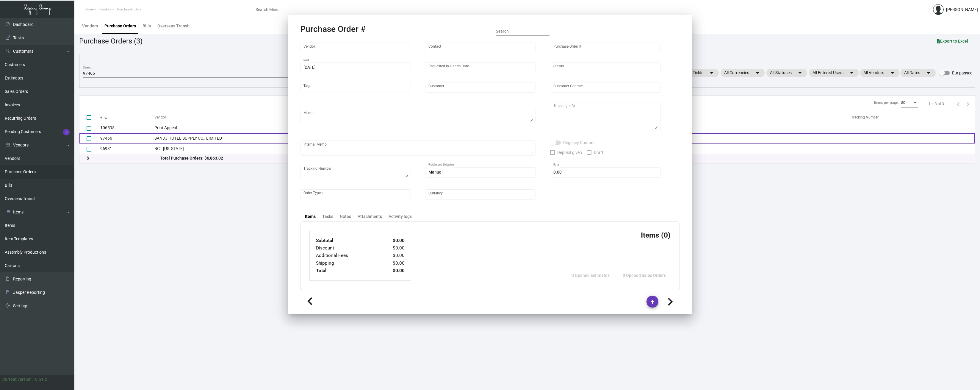  Describe the element at coordinates (348, 255) in the screenshot. I see `td: Additional Fees` at that location.